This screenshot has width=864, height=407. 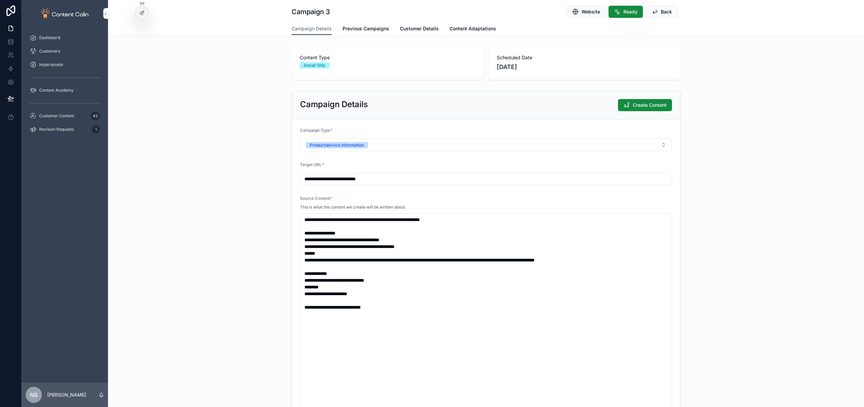 I want to click on span: Impersonate, so click(x=51, y=65).